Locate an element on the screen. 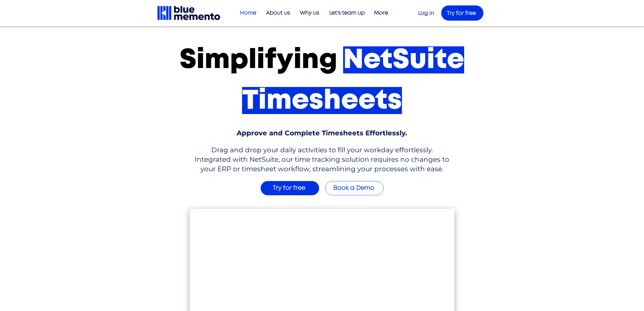  img: Blue Memento black logo is located at coordinates (189, 13).